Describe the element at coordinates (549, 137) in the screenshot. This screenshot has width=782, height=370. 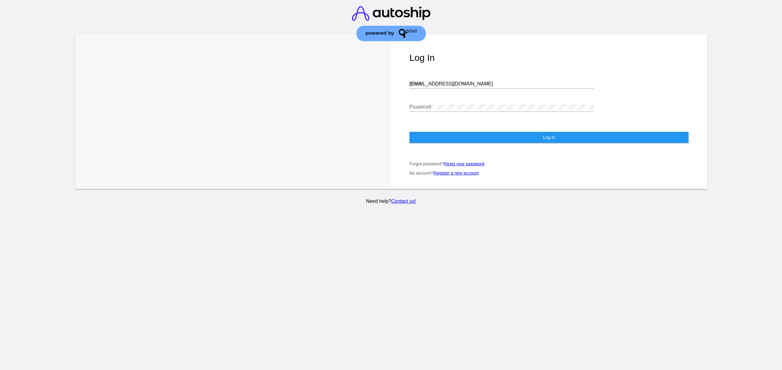
I see `span: Log In` at that location.